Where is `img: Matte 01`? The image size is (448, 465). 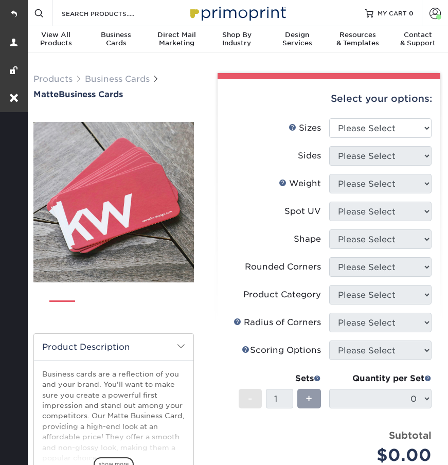
img: Matte 01 is located at coordinates (114, 202).